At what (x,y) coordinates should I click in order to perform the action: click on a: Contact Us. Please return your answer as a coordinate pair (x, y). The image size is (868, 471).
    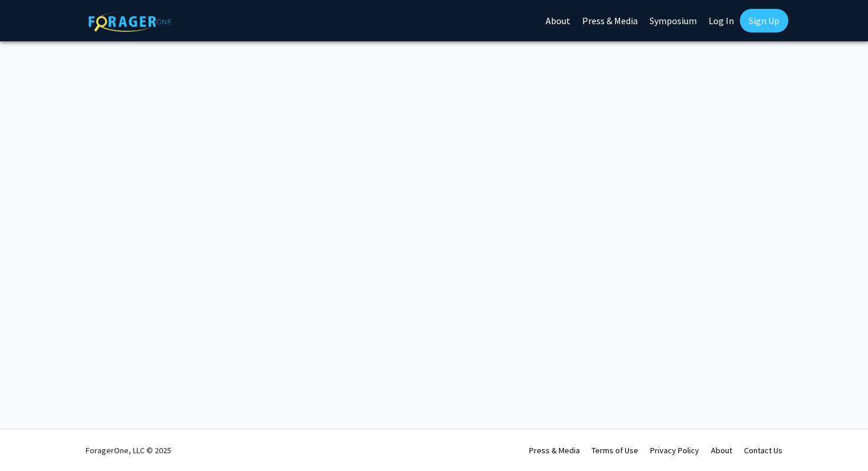
    Looking at the image, I should click on (763, 450).